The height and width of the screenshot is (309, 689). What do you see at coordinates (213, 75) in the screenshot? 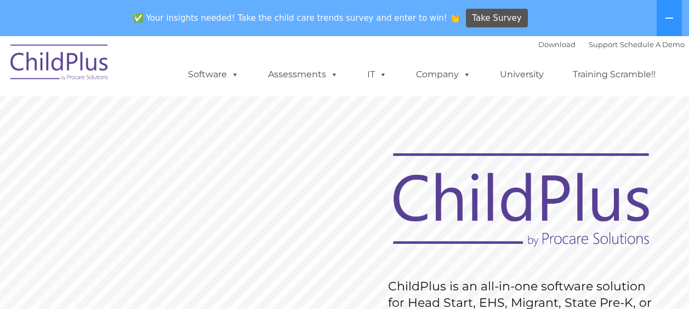
I see `a: Software` at bounding box center [213, 75].